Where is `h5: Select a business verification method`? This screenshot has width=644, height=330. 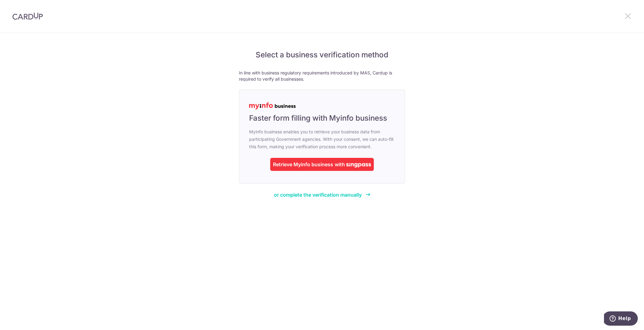
h5: Select a business verification method is located at coordinates (322, 55).